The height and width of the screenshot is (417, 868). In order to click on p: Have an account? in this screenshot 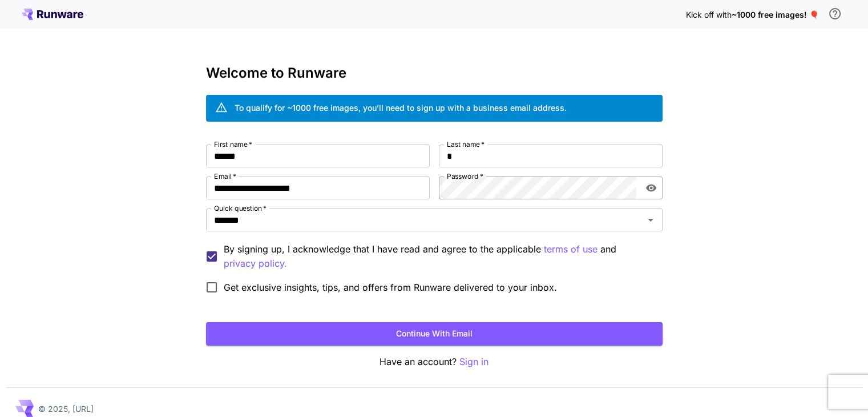, I will do `click(434, 362)`.